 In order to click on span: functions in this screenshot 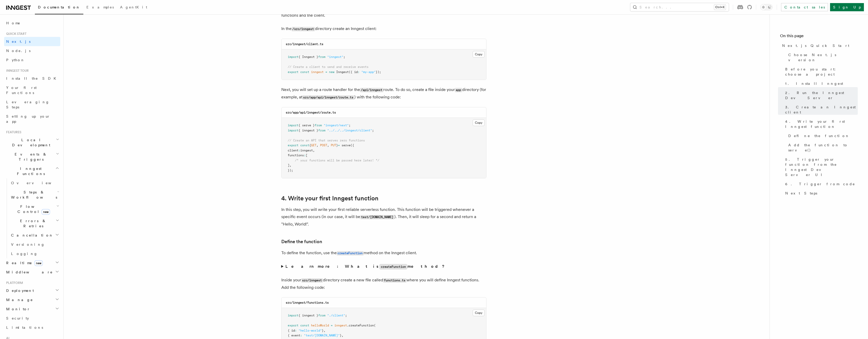, I will do `click(295, 156)`.